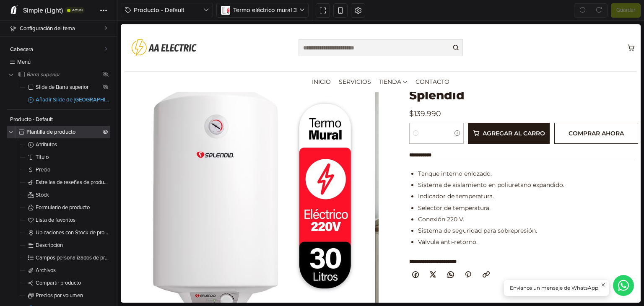 The image size is (644, 306). Describe the element at coordinates (304, 89) in the screenshot. I see `span: $139.990` at that location.